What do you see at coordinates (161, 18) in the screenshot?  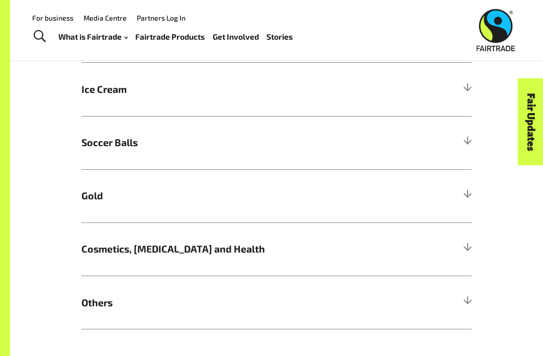 I see `a: Partners Log In` at bounding box center [161, 18].